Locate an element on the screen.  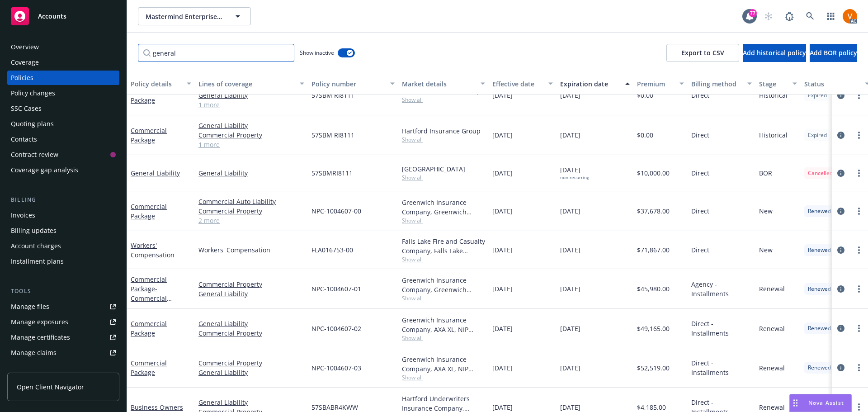
div: Greenwich Insurance Company, AXA XL, NIP Group, Inc. is located at coordinates (444, 325).